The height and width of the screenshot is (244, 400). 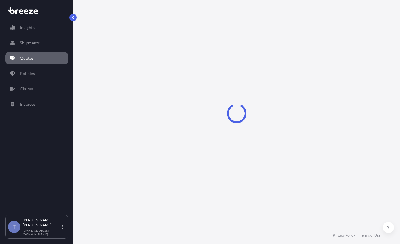 What do you see at coordinates (37, 43) in the screenshot?
I see `a: Shipments` at bounding box center [37, 43].